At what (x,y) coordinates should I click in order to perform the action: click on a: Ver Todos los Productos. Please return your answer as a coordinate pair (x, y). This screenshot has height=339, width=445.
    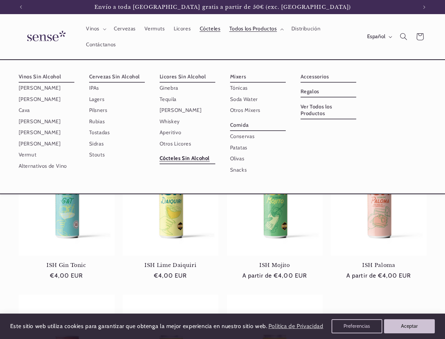
    Looking at the image, I should click on (329, 110).